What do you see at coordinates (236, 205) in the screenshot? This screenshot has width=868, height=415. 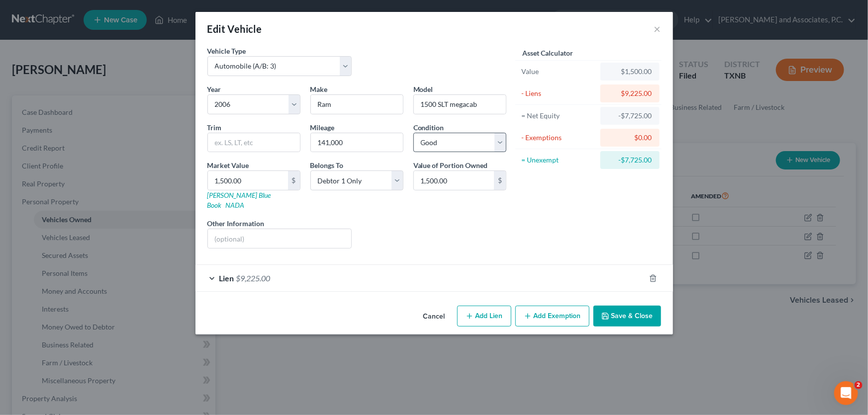 I see `a: NADA` at bounding box center [236, 205].